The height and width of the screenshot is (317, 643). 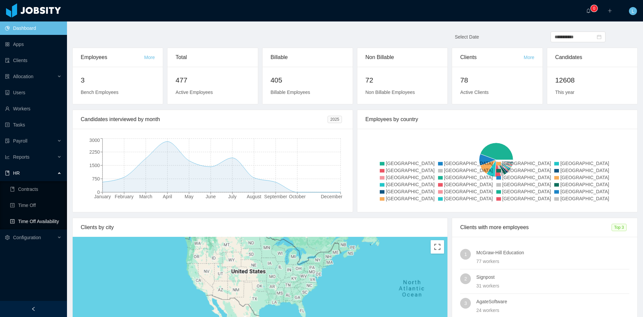 What do you see at coordinates (146, 196) in the screenshot?
I see `tspan: March` at bounding box center [146, 196].